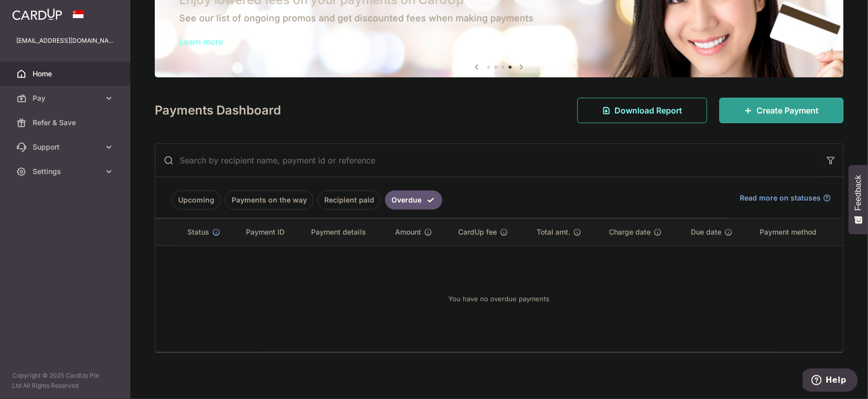  What do you see at coordinates (350, 200) in the screenshot?
I see `a: Recipient paid` at bounding box center [350, 200].